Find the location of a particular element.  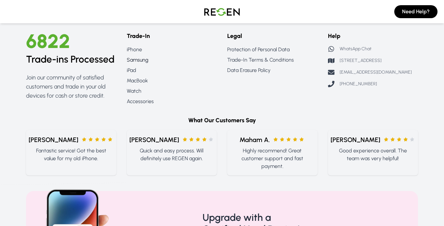

p: Quick and easy process. Will definitely use REGEN again. is located at coordinates (172, 155).